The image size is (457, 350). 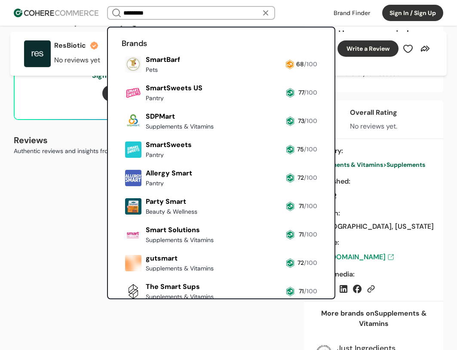 I want to click on span: 75, so click(x=300, y=149).